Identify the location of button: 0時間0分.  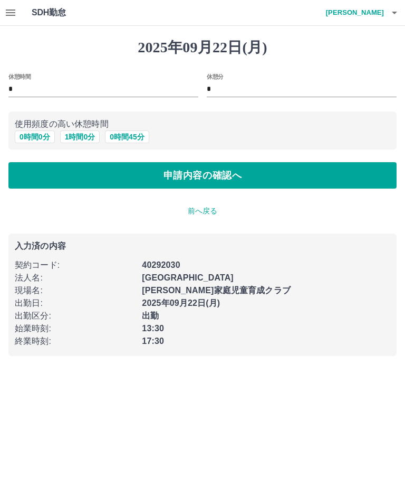
(35, 137).